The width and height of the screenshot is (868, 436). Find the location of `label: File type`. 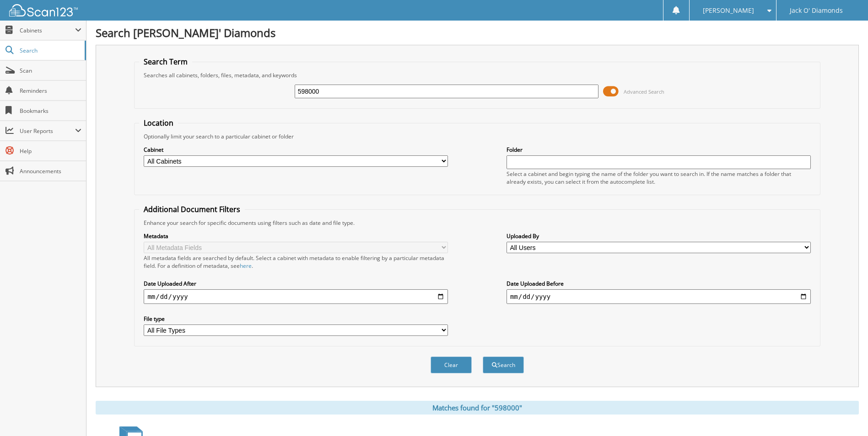

label: File type is located at coordinates (296, 319).